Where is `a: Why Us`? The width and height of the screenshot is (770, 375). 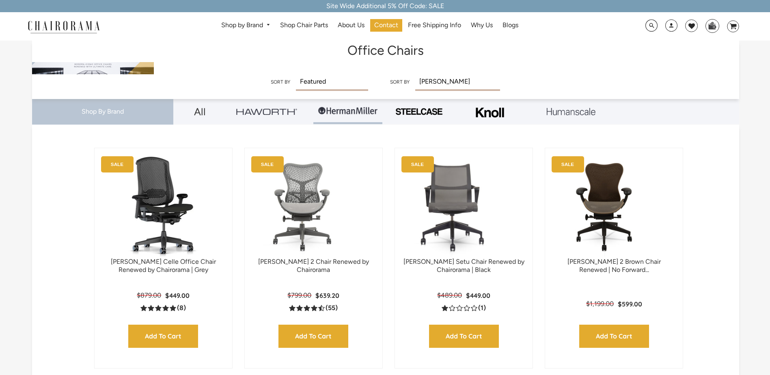 a: Why Us is located at coordinates (482, 25).